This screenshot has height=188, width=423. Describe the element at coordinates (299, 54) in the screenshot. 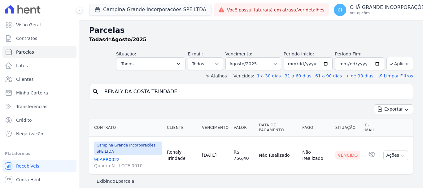

I see `label: Período Inicío:` at that location.